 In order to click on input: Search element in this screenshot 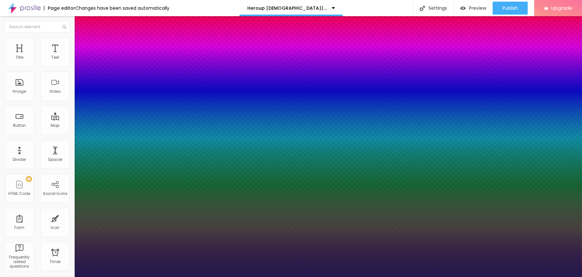, I will do `click(37, 27)`.